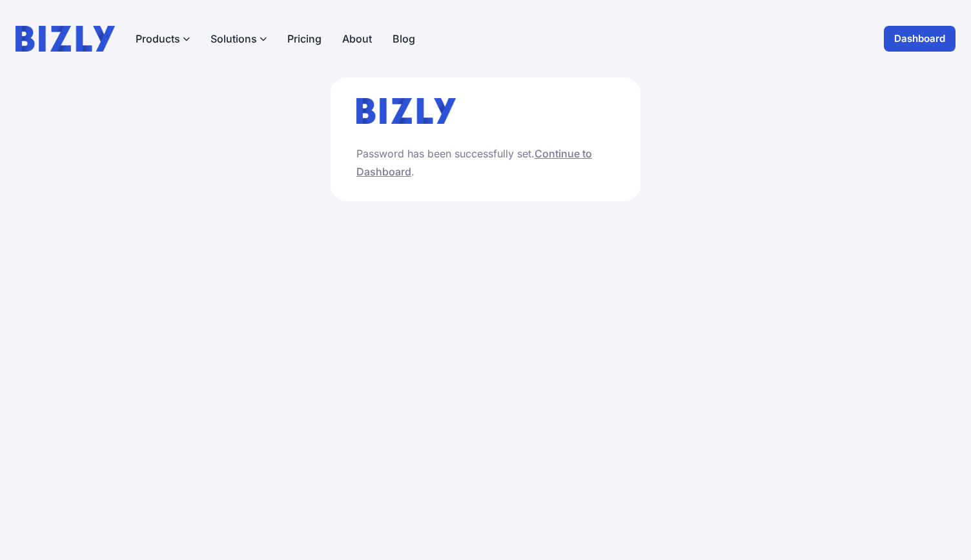 Image resolution: width=971 pixels, height=560 pixels. I want to click on img: bizly_logo.svg, so click(406, 111).